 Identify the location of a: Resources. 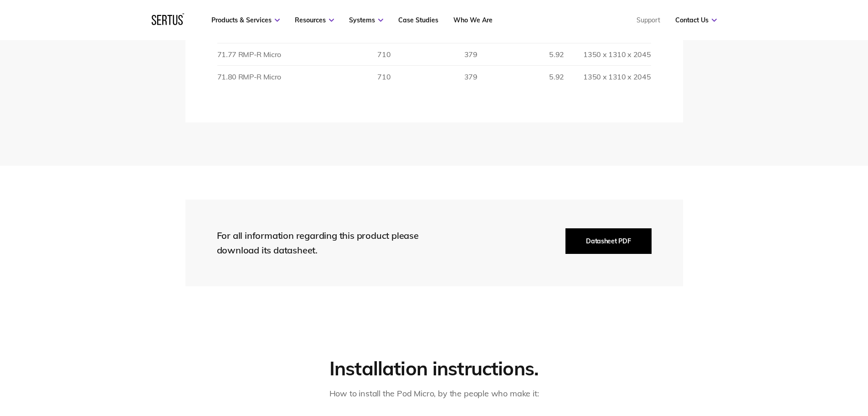
(314, 20).